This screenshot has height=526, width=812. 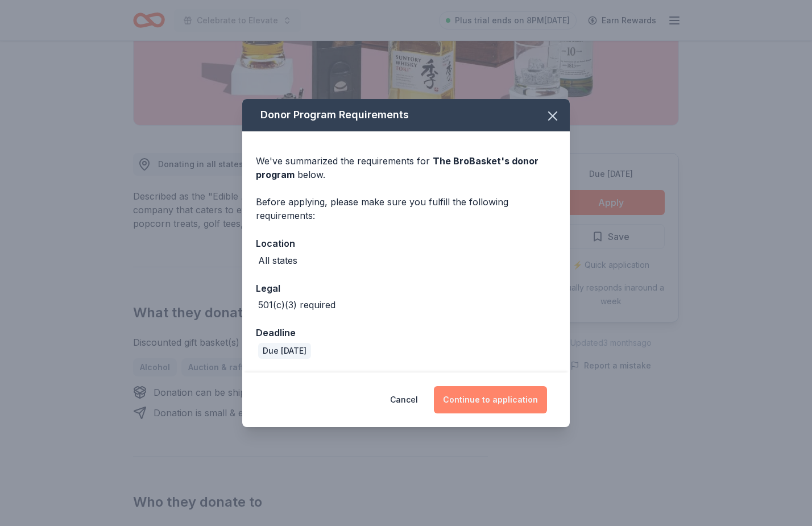 I want to click on div: 501(c)(3) required, so click(x=297, y=305).